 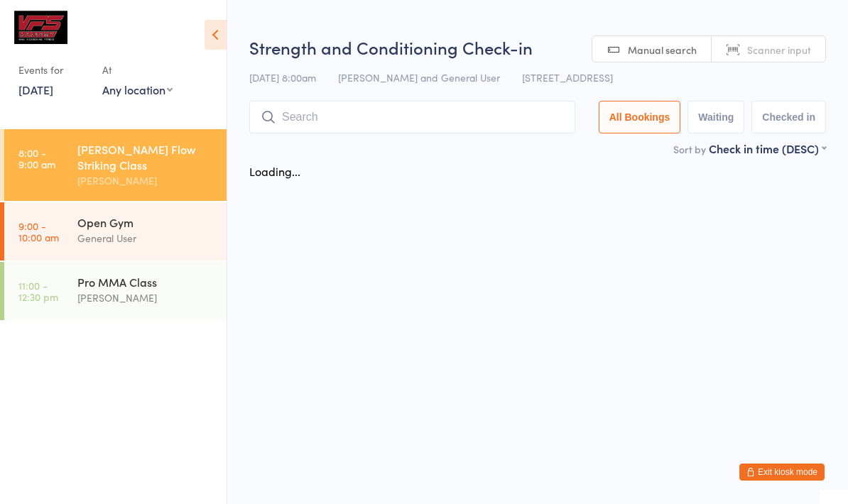 What do you see at coordinates (145, 238) in the screenshot?
I see `div: General User` at bounding box center [145, 238].